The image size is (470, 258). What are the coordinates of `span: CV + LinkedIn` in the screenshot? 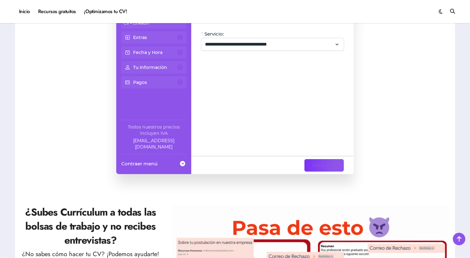 It's located at (137, 23).